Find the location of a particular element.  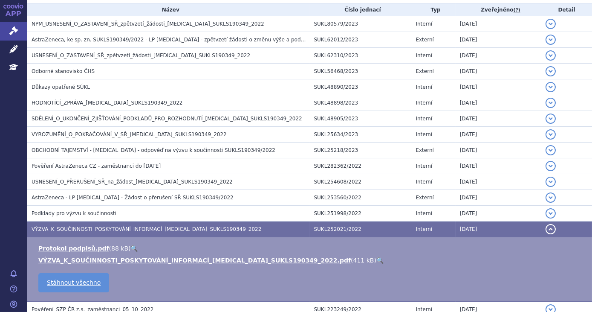

span: AstraZeneca - LP CALQUENCE - Žádost o přerušení SŘ SUKLS190349/2022 is located at coordinates (133, 197).